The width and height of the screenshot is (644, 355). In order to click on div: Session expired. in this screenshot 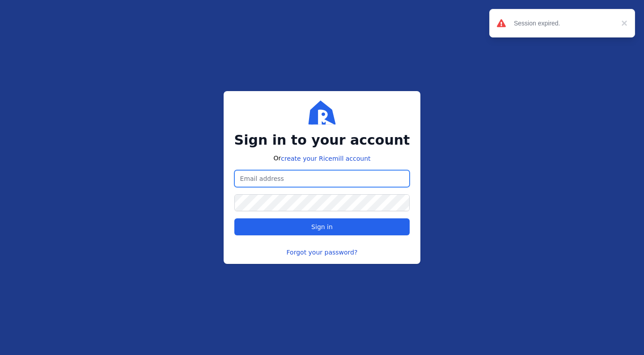, I will do `click(565, 23)`.